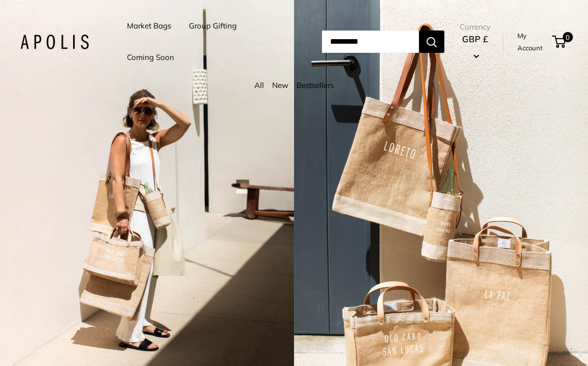 This screenshot has height=366, width=588. I want to click on span: 0, so click(567, 37).